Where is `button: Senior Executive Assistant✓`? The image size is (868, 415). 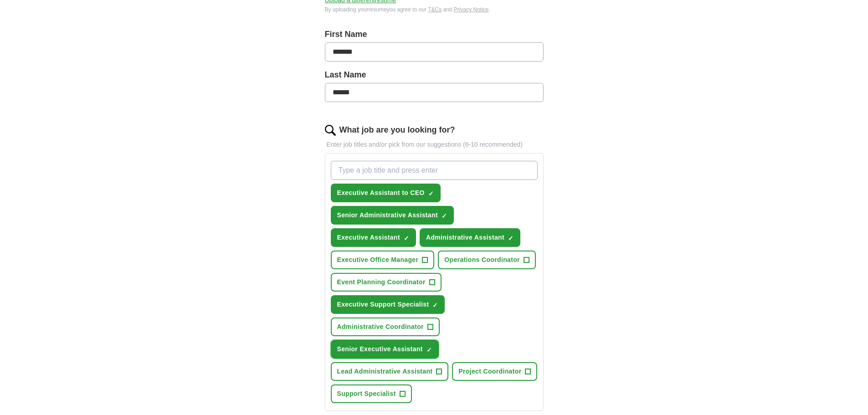 button: Senior Executive Assistant✓ is located at coordinates (385, 349).